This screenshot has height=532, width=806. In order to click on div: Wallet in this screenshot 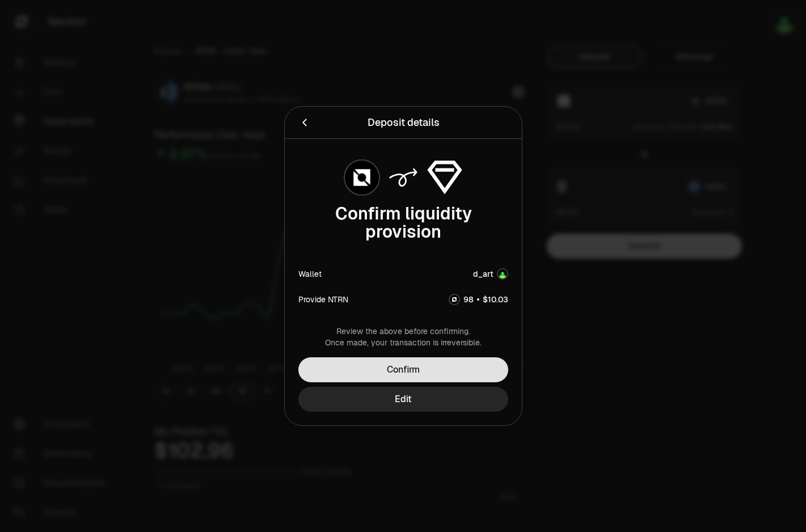, I will do `click(309, 274)`.